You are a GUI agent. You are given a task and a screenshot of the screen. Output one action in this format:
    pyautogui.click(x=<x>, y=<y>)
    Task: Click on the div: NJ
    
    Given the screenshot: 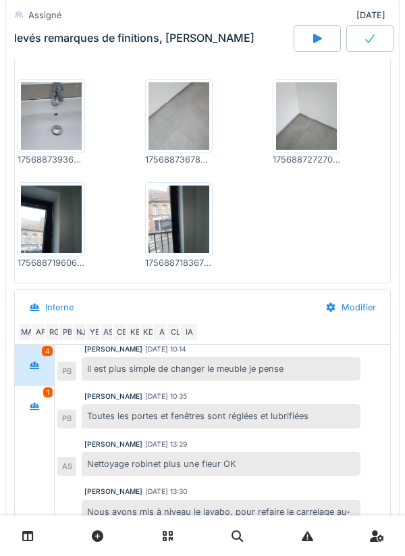 What is the action you would take?
    pyautogui.click(x=81, y=332)
    